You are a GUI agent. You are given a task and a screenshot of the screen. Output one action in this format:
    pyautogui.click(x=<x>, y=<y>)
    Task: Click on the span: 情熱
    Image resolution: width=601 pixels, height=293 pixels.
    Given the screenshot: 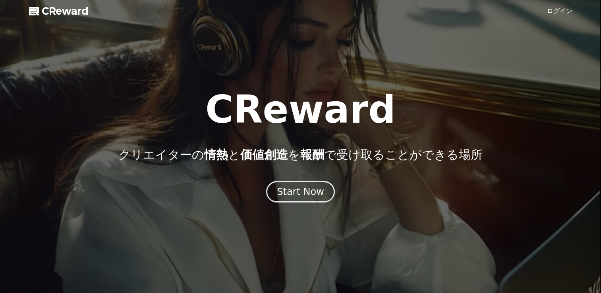 What is the action you would take?
    pyautogui.click(x=216, y=155)
    